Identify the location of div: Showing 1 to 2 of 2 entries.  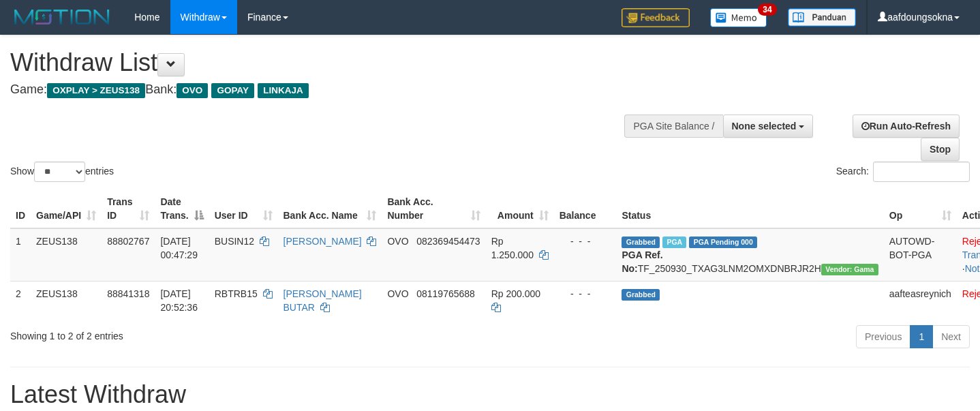
(204, 333).